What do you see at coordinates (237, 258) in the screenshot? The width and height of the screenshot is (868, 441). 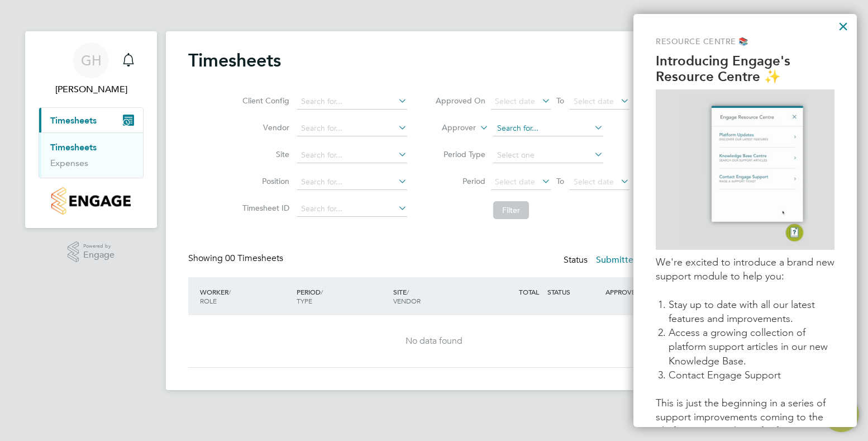 I see `div: Showing` at bounding box center [237, 258].